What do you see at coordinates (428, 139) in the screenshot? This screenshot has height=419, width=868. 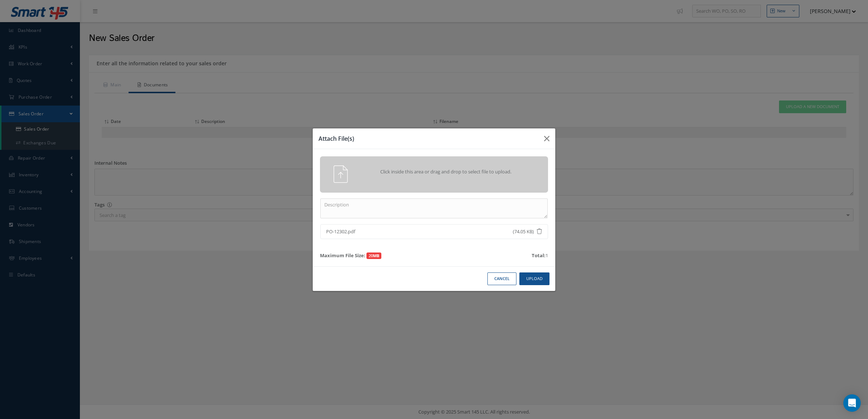 I see `h3: Attach File(s)` at bounding box center [428, 139].